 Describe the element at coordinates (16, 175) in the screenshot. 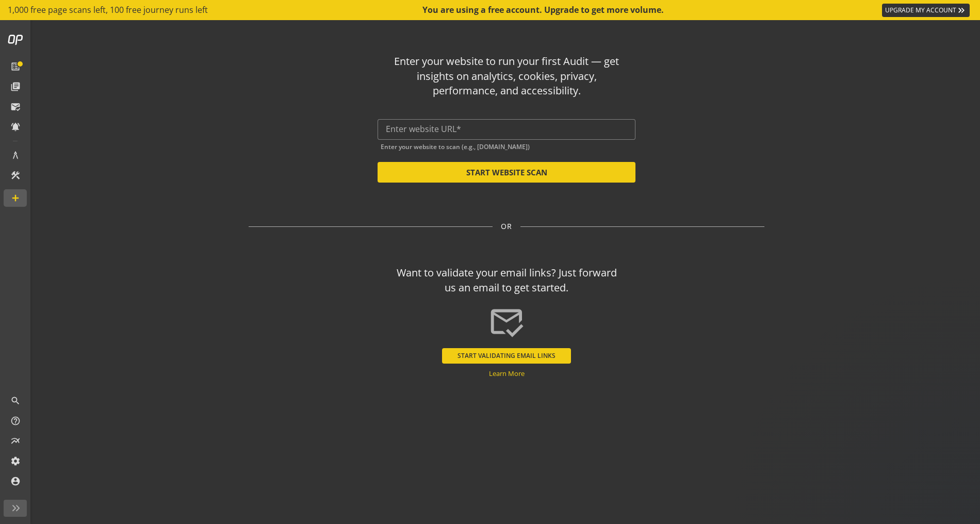

I see `mat-icon: construction` at that location.